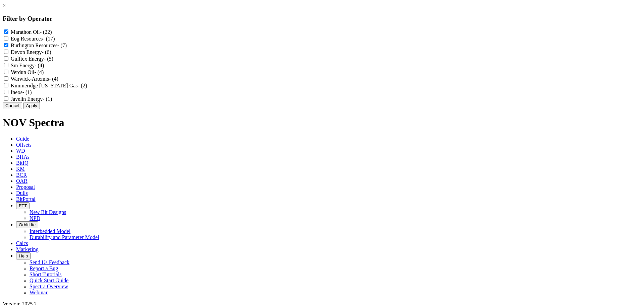 This screenshot has width=644, height=305. Describe the element at coordinates (21, 92) in the screenshot. I see `label: Ineos` at that location.